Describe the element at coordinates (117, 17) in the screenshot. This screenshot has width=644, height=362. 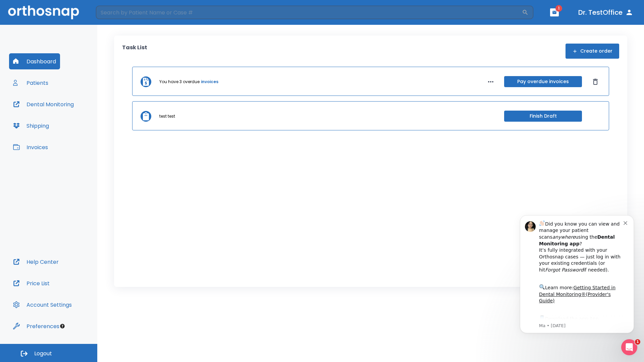
I see `button: Dismiss notification` at that location.